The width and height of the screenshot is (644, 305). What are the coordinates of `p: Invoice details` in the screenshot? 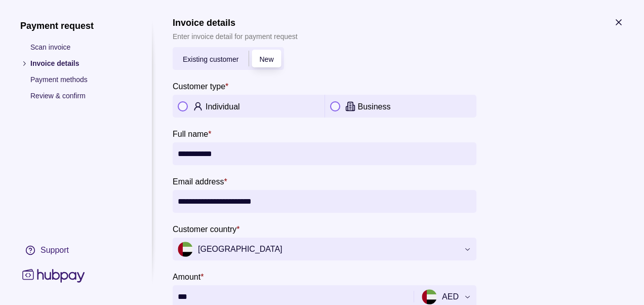 It's located at (81, 63).